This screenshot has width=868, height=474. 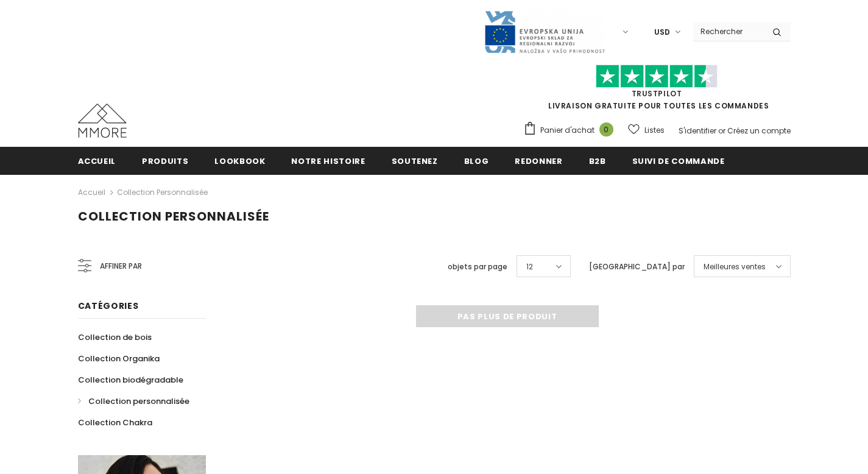 What do you see at coordinates (679, 160) in the screenshot?
I see `a: Suivi de commande` at bounding box center [679, 160].